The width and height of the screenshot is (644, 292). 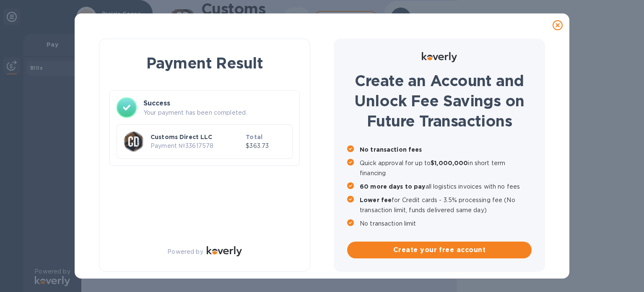 I want to click on p: for Credit cards - 3.5% processing fee (No transaction limit, funds delivered same day), so click(x=446, y=205).